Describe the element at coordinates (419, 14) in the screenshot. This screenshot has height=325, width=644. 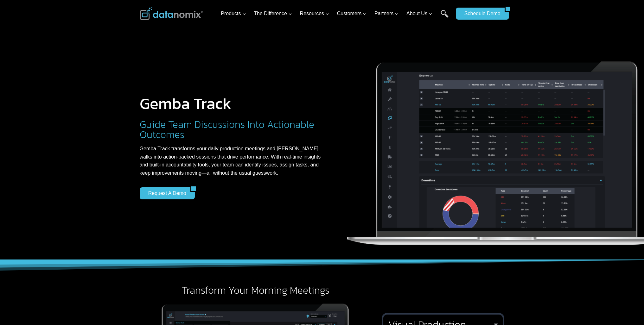
I see `span: About Us` at that location.